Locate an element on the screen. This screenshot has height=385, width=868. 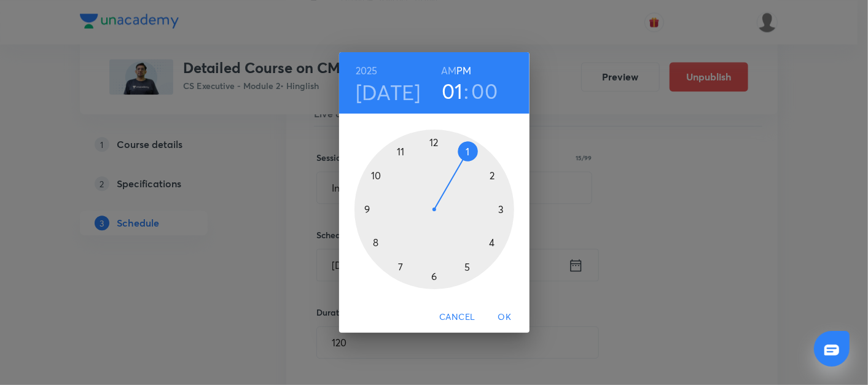
h6: 2025 is located at coordinates (367, 71).